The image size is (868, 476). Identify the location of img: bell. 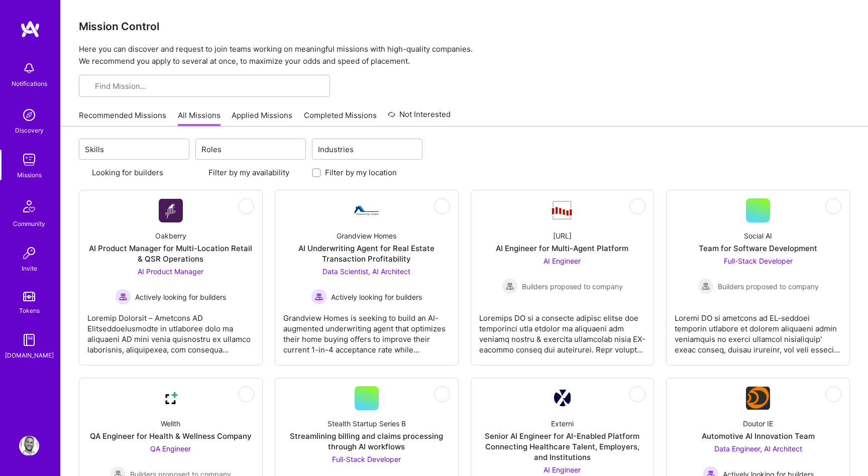
(29, 68).